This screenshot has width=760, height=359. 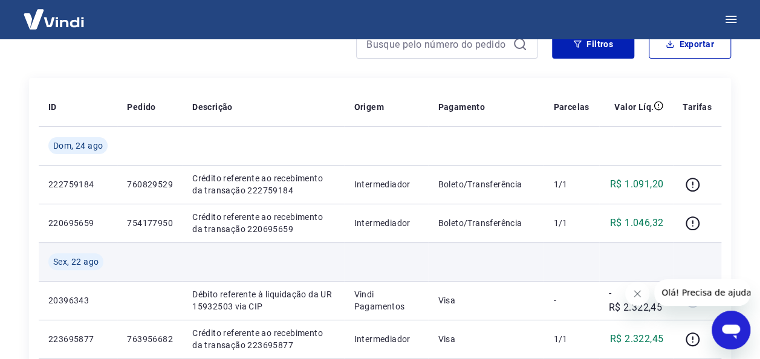 What do you see at coordinates (212, 107) in the screenshot?
I see `p: Descrição` at bounding box center [212, 107].